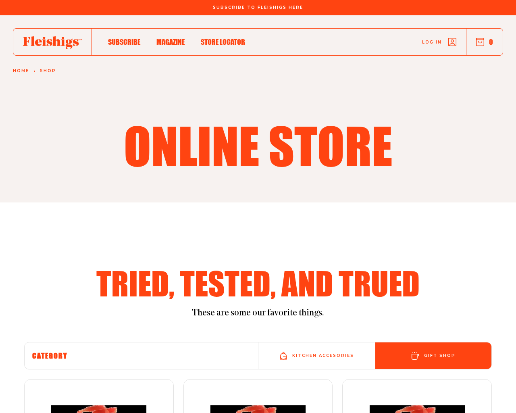  Describe the element at coordinates (258, 145) in the screenshot. I see `h1: Online Store` at that location.